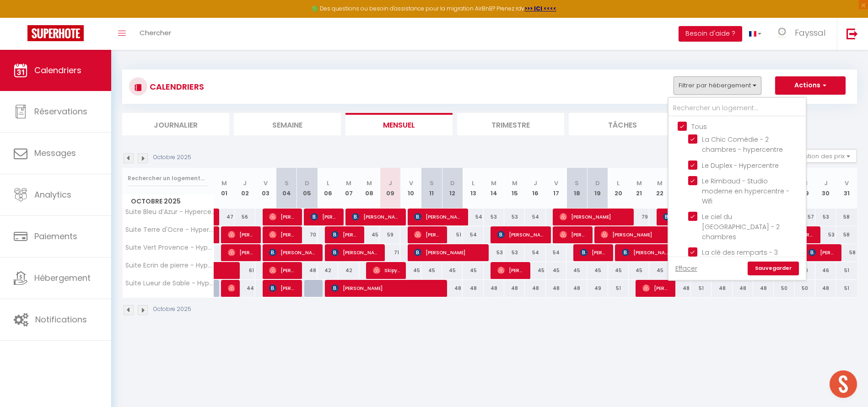 The width and height of the screenshot is (868, 407). I want to click on th: 01, so click(225, 188).